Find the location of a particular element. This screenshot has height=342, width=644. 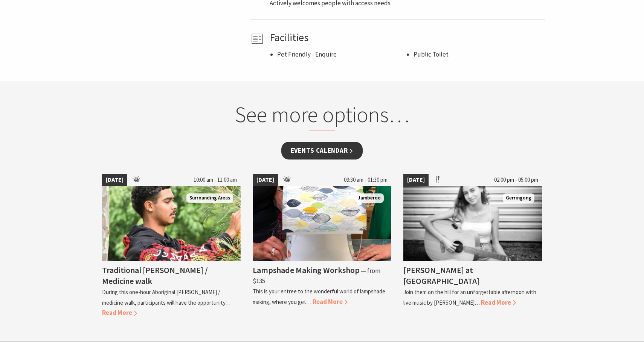

li: Public Toilet is located at coordinates (478, 54).